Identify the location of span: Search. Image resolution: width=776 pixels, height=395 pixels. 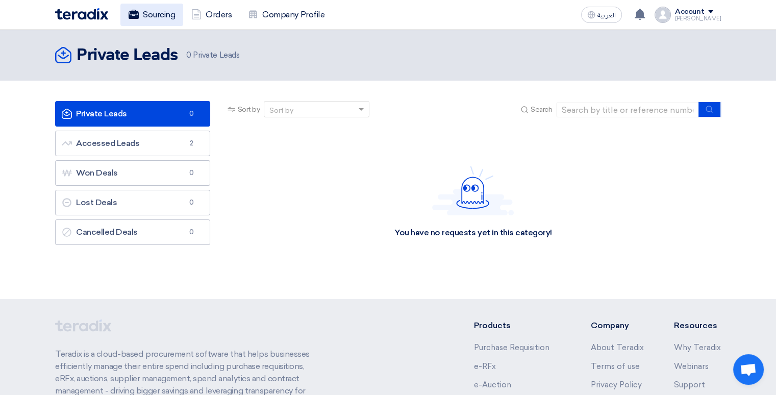
(541, 109).